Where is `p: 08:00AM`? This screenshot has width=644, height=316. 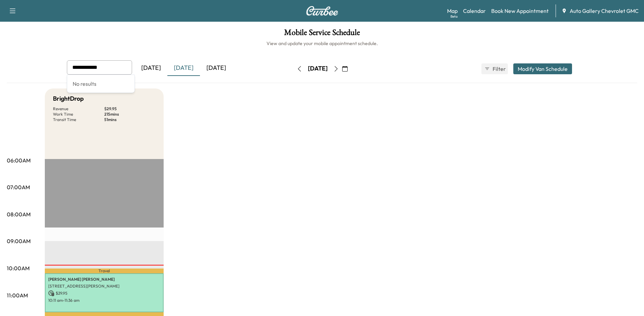 p: 08:00AM is located at coordinates (19, 214).